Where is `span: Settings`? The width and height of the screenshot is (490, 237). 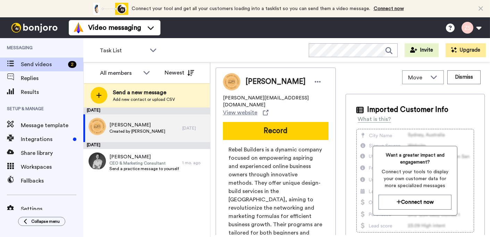
span: Settings is located at coordinates (52, 209).